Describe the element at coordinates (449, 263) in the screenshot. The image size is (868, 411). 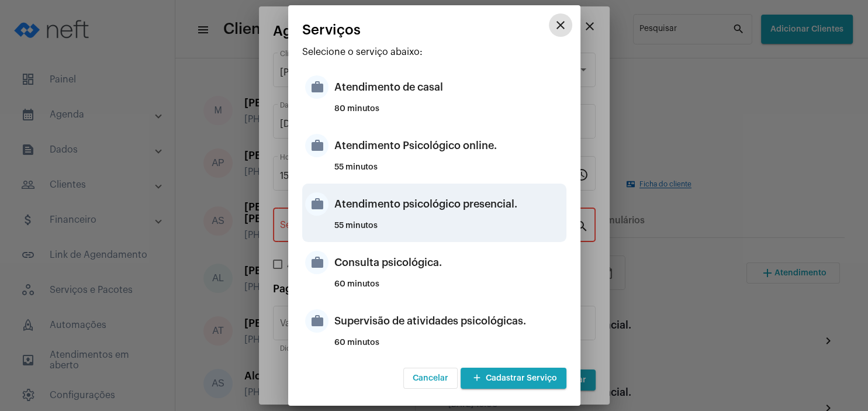
I see `div: Consulta psicológica.` at that location.